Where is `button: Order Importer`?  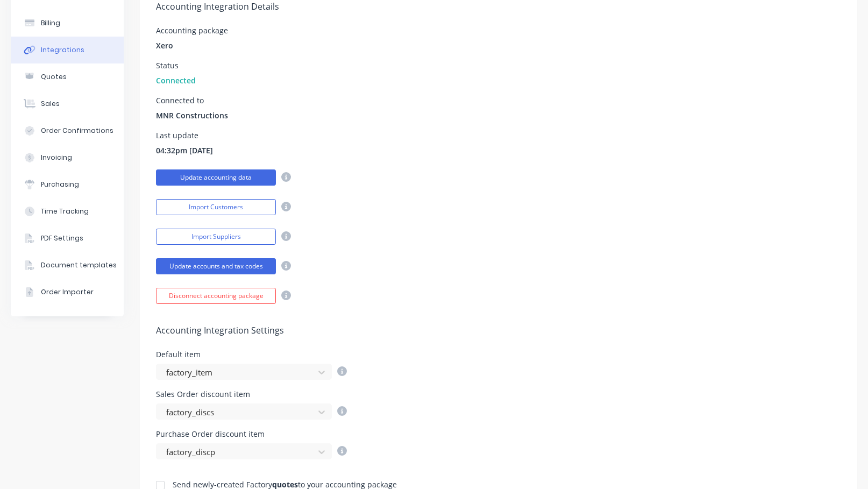
button: Order Importer is located at coordinates (68, 292).